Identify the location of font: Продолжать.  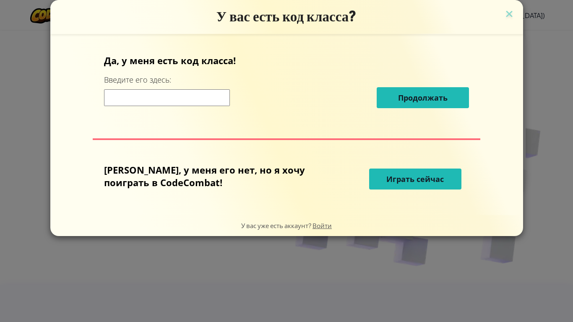
(423, 98).